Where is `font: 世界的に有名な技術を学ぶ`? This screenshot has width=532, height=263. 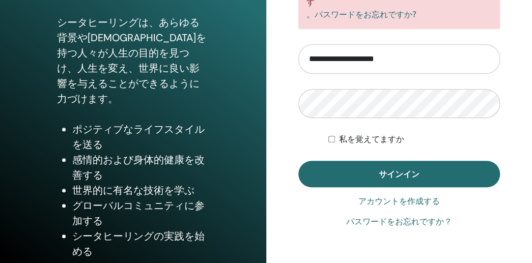
font: 世界的に有名な技術を学ぶ is located at coordinates (133, 190).